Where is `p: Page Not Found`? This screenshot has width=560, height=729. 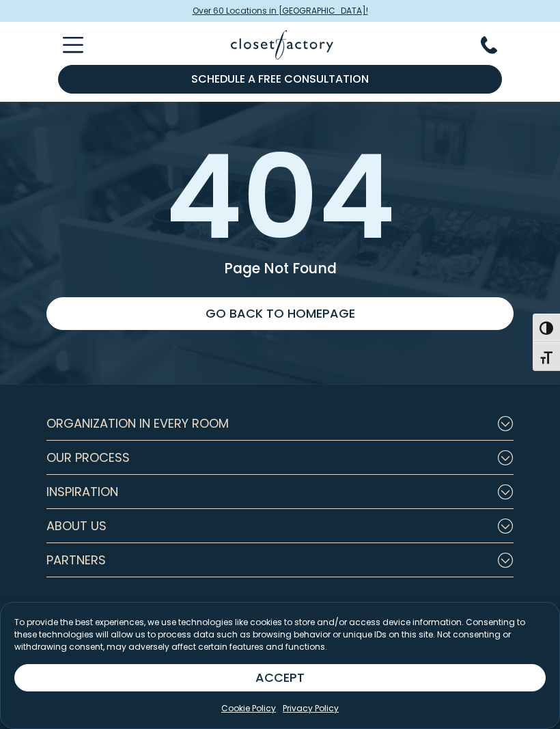
p: Page Not Found is located at coordinates (280, 268).